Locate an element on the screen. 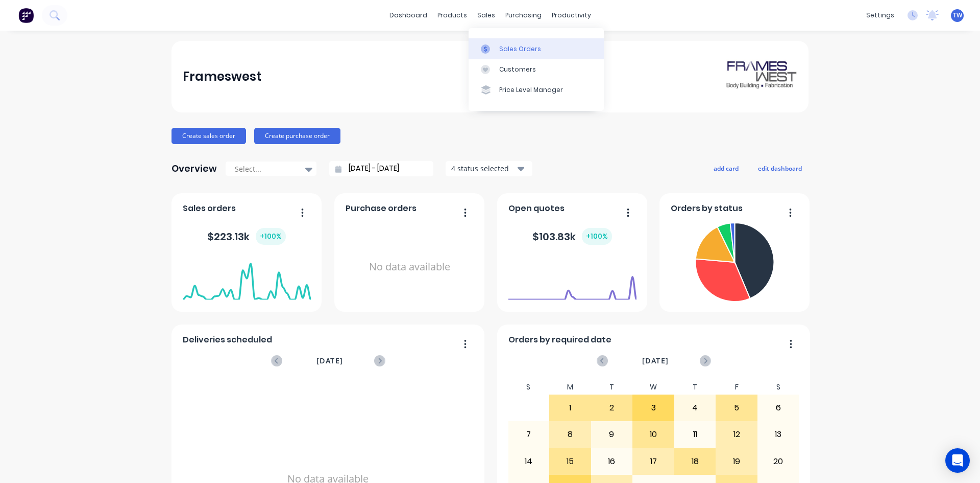 The width and height of the screenshot is (980, 483). div: 15 is located at coordinates (570, 461).